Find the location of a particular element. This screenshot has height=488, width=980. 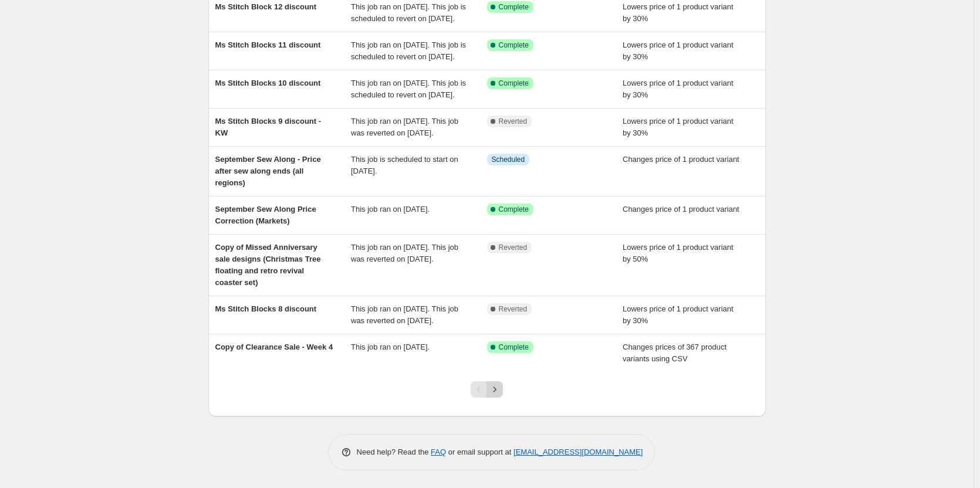

span: Scheduled is located at coordinates (508, 160).